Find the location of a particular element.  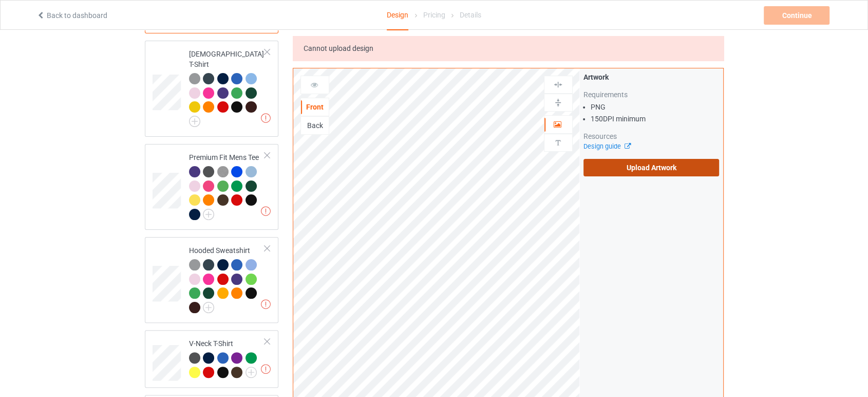

span: Cannot upload design is located at coordinates (338, 48).